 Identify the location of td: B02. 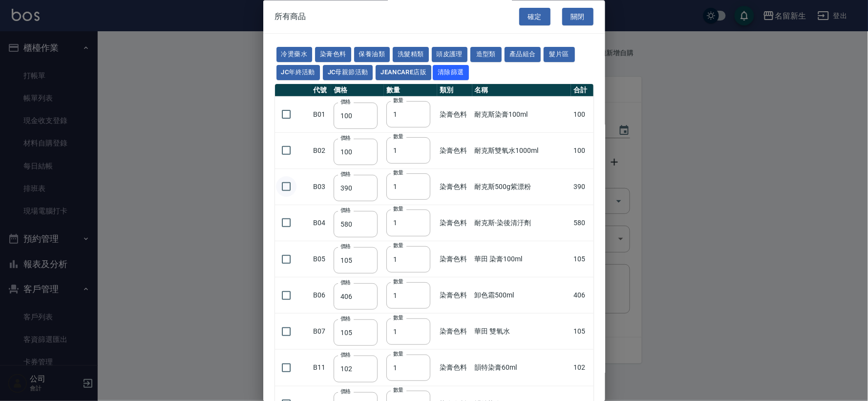
(321, 151).